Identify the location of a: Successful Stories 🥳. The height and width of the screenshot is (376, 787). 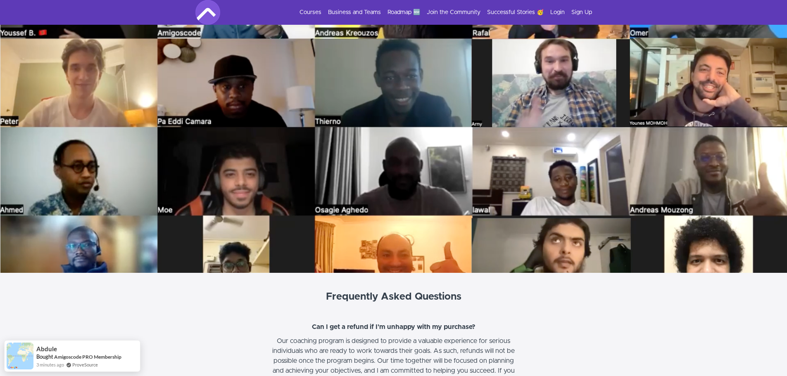
(515, 12).